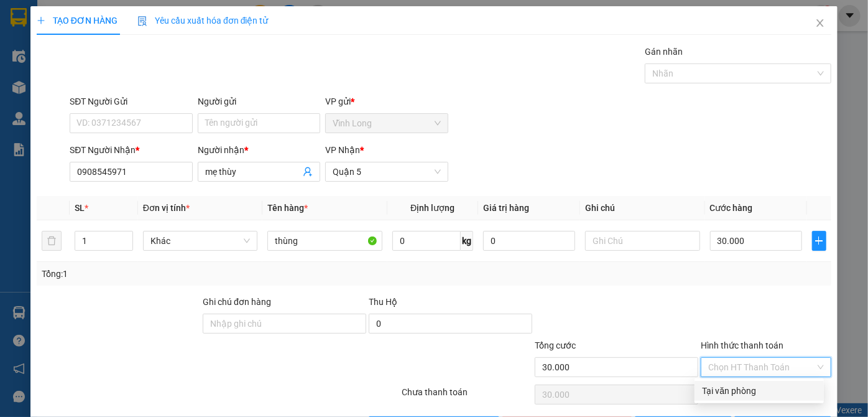  Describe the element at coordinates (20, 18) in the screenshot. I see `span: Gửi:` at that location.